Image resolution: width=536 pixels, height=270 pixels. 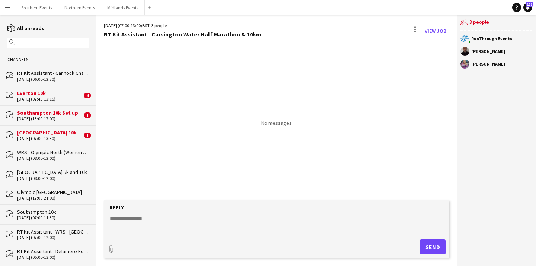 I want to click on p: No messages, so click(x=276, y=123).